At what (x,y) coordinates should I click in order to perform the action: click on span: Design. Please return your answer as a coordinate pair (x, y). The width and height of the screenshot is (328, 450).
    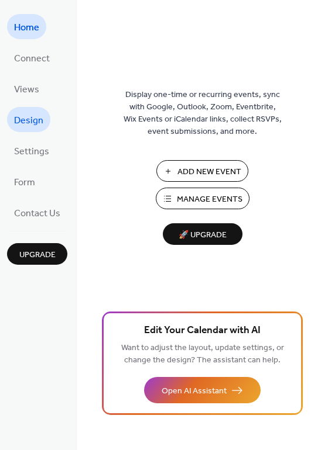
    Looking at the image, I should click on (29, 120).